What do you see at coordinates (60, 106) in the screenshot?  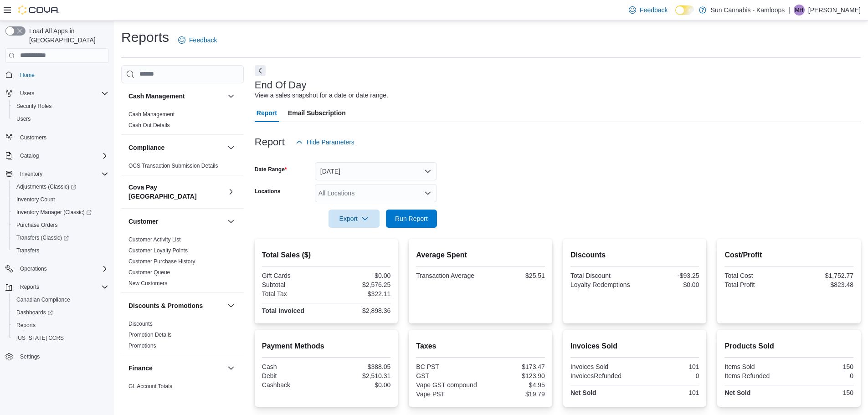 I see `button: Security Roles` at bounding box center [60, 106].